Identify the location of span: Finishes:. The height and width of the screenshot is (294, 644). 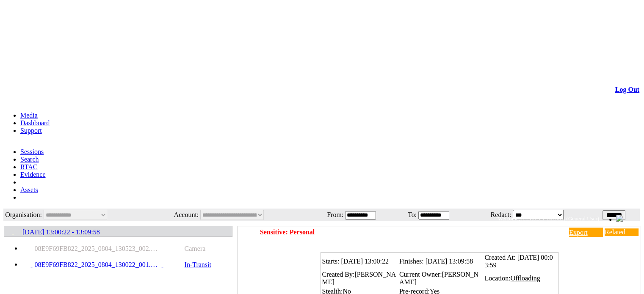
(411, 261).